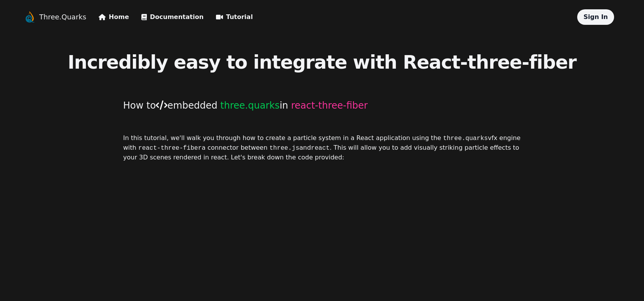 This screenshot has width=644, height=301. Describe the element at coordinates (173, 17) in the screenshot. I see `a: Documentation` at that location.